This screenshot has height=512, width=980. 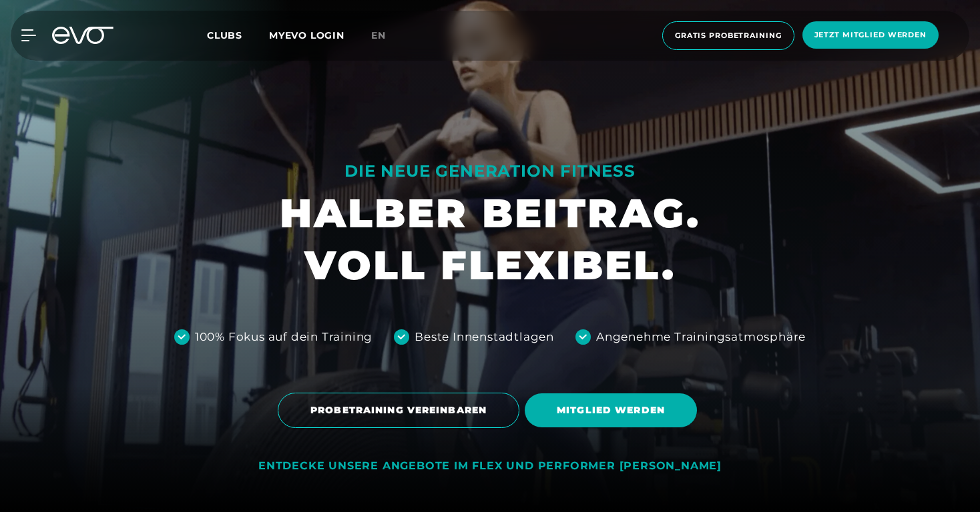 What do you see at coordinates (224, 35) in the screenshot?
I see `span: Clubs` at bounding box center [224, 35].